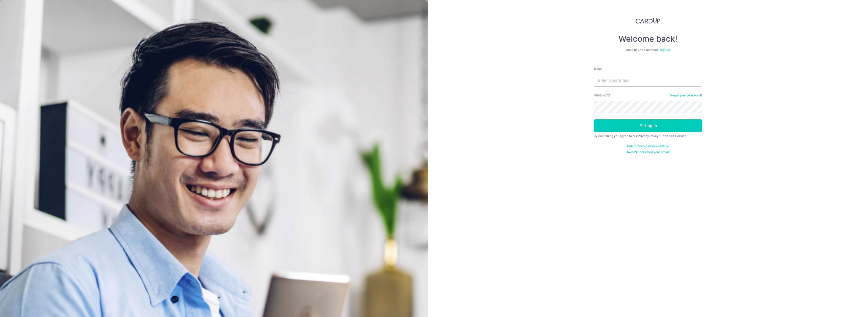 This screenshot has height=317, width=868. What do you see at coordinates (648, 153) in the screenshot?
I see `a: Haven't confirmed your email?` at bounding box center [648, 153].